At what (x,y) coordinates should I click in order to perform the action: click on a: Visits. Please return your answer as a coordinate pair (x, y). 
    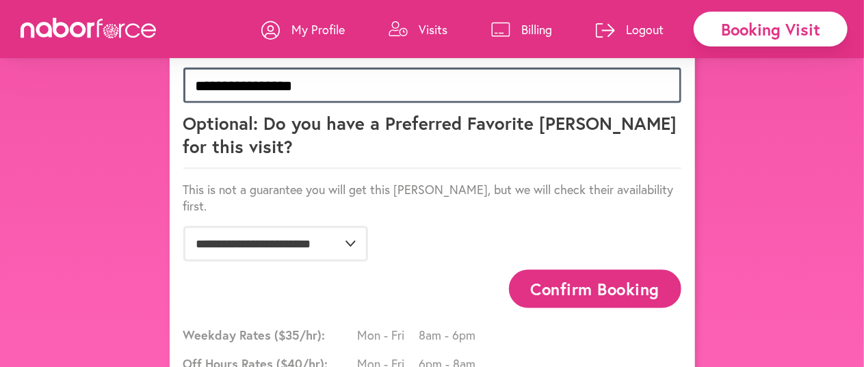
    Looking at the image, I should click on (418, 29).